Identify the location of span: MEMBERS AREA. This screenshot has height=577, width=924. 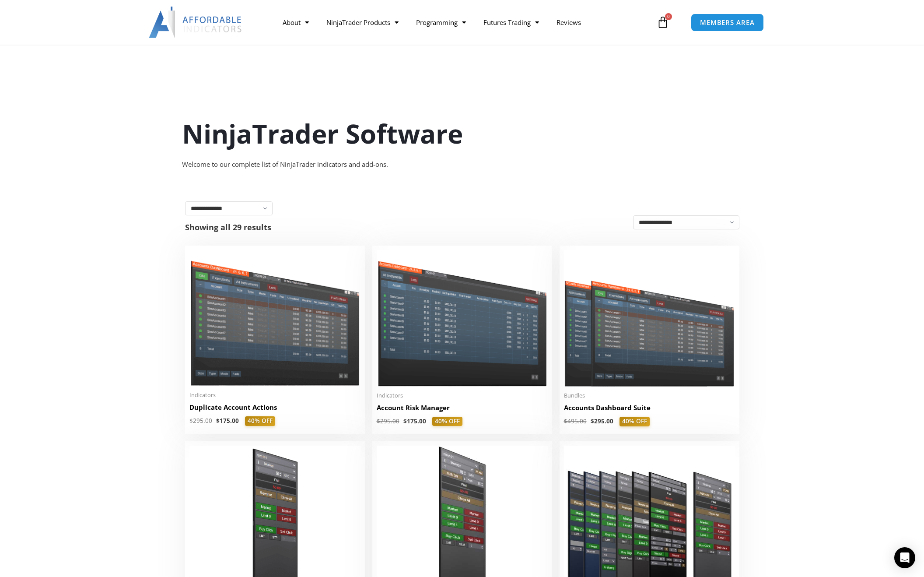
(727, 23).